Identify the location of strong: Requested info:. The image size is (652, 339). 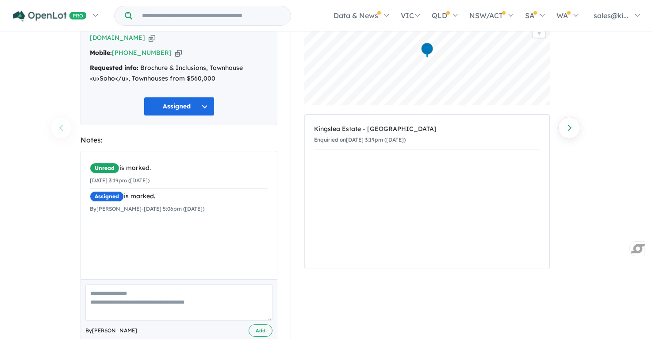
(114, 68).